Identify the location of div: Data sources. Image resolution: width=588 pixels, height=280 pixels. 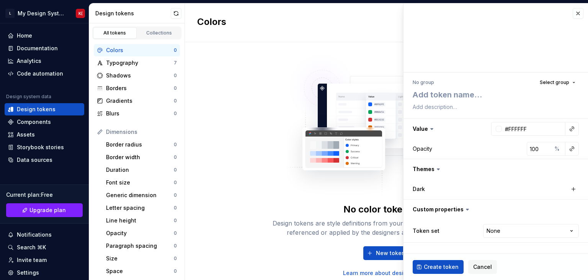
(34, 160).